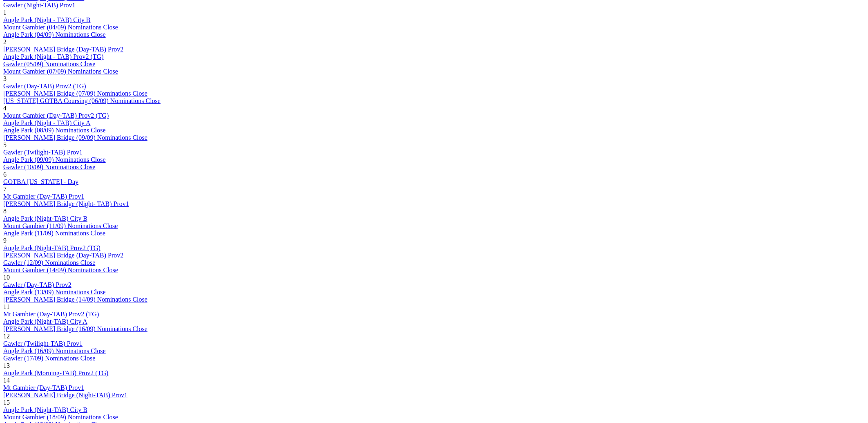 This screenshot has width=868, height=423. Describe the element at coordinates (56, 115) in the screenshot. I see `a: Mount Gambier (Day-TAB) Prov2 (TG)` at that location.